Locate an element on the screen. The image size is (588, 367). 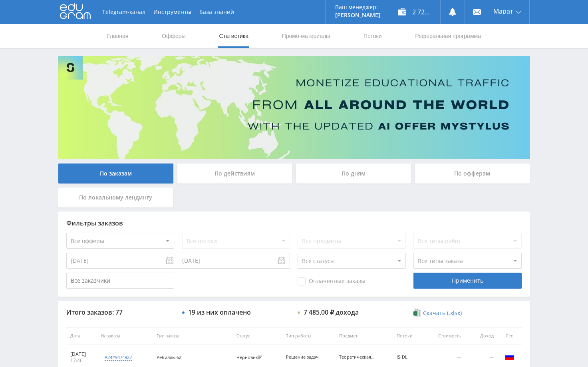
th: Предмет is located at coordinates (364, 336).